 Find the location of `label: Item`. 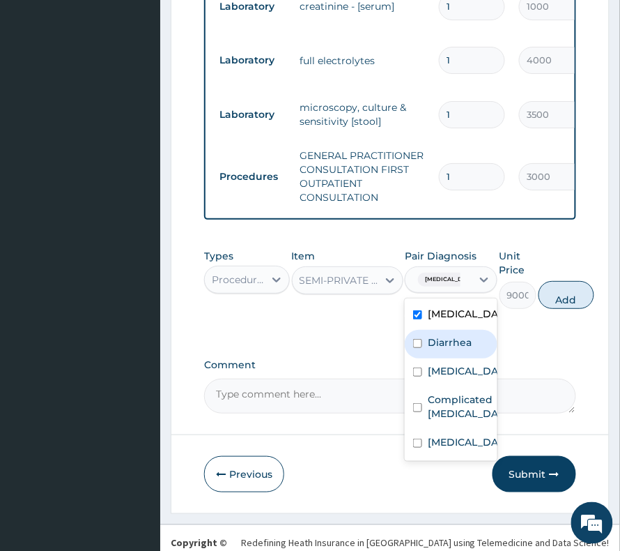

label: Item is located at coordinates (304, 256).